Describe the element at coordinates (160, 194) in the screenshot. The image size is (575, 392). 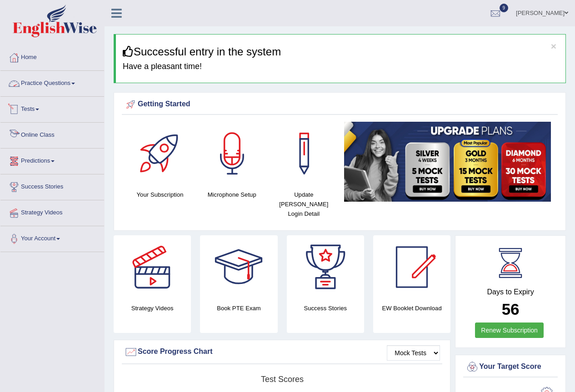
I see `h4: Your Subscription` at that location.